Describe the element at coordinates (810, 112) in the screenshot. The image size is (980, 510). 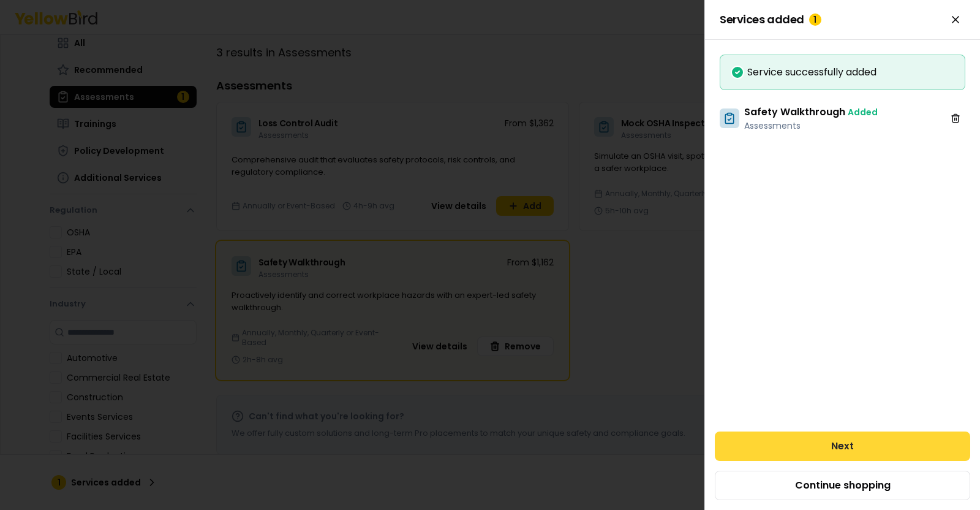
I see `h3: Safety Walkthrough` at that location.